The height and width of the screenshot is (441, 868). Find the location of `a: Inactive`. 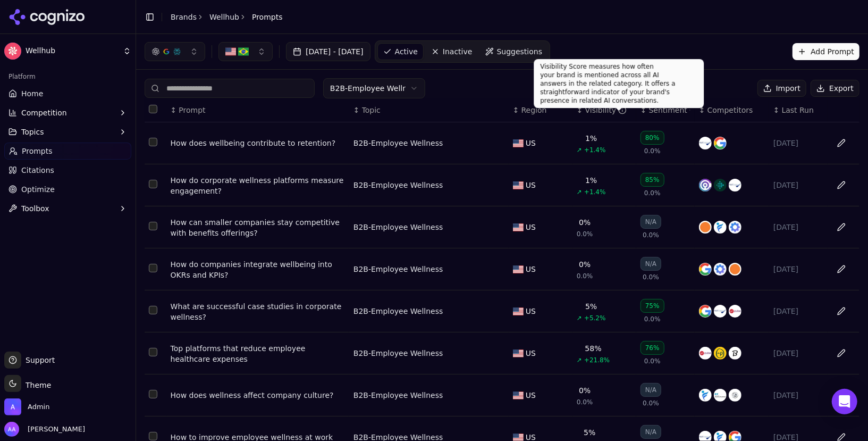

a: Inactive is located at coordinates (452, 51).